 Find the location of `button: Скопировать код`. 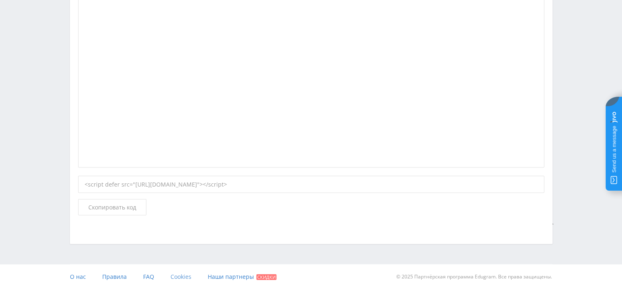

button: Скопировать код is located at coordinates (112, 208).